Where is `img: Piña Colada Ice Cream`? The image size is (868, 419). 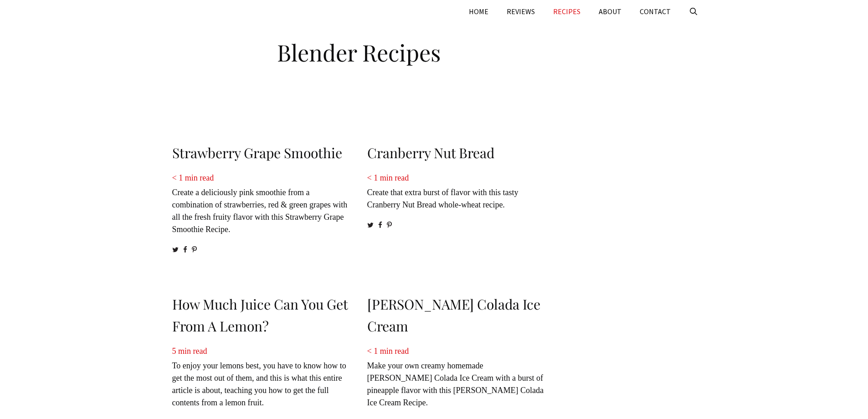 img: Piña Colada Ice Cream is located at coordinates (456, 284).